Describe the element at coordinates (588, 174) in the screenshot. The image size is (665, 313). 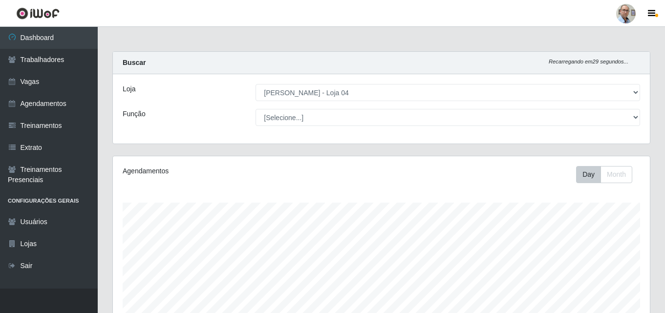
I see `button: Day` at that location.